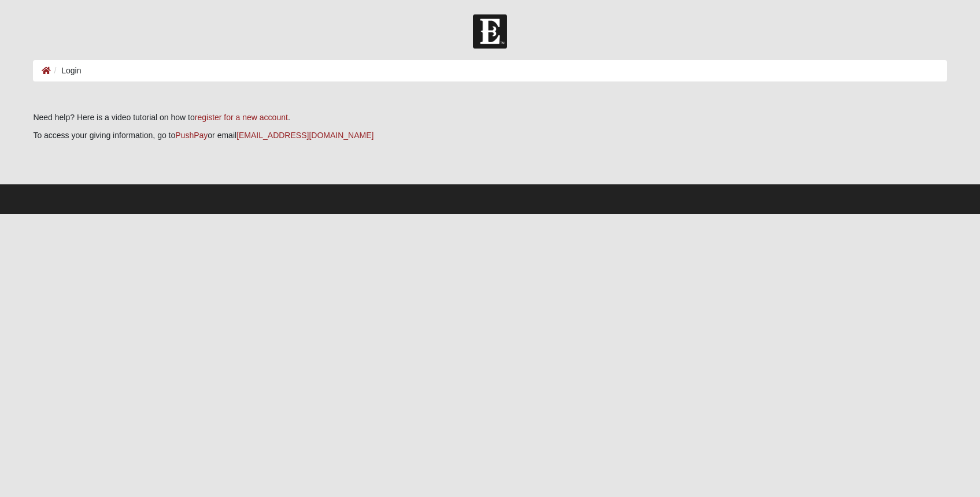 The image size is (980, 497). What do you see at coordinates (490, 135) in the screenshot?
I see `p: To access your giving information, go to or email` at bounding box center [490, 135].